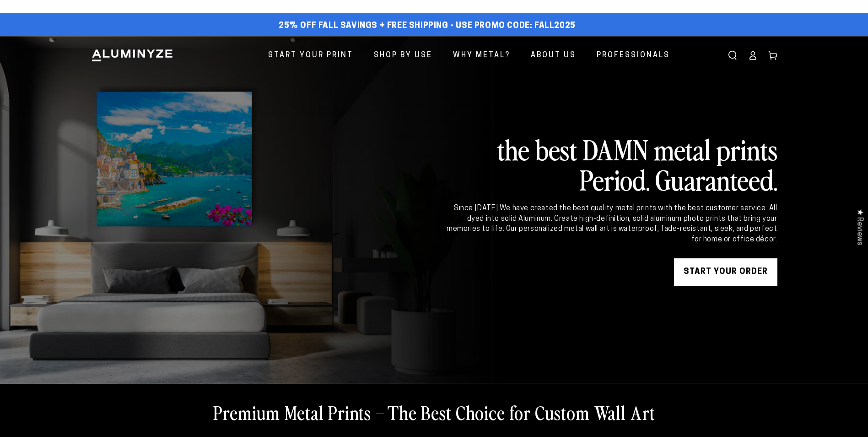  I want to click on h2: the best DAMN metal prints Period. Guaranteed., so click(611, 164).